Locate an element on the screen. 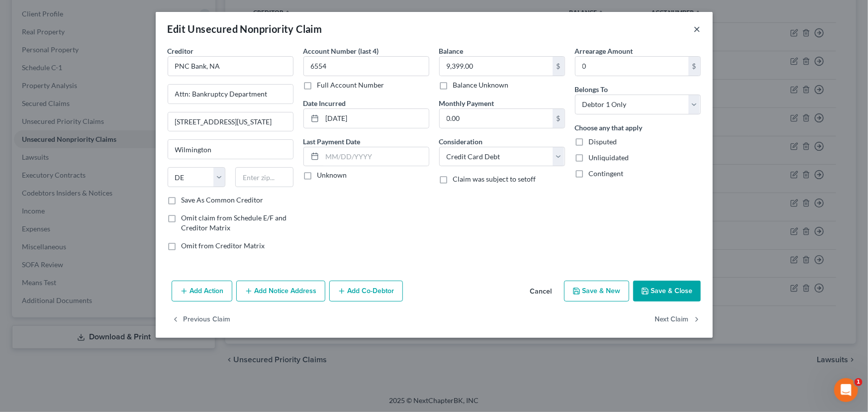  span: Belongs To is located at coordinates (591, 89).